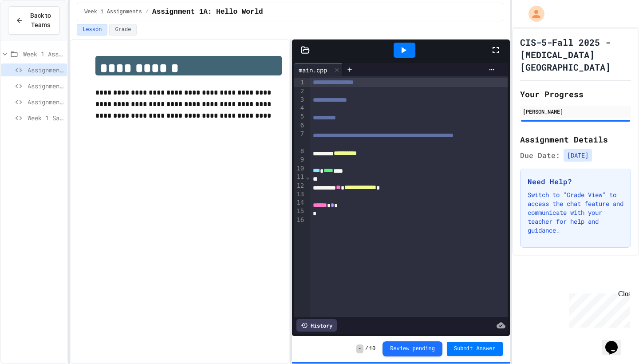  Describe the element at coordinates (300, 100) in the screenshot. I see `div: 3` at that location.